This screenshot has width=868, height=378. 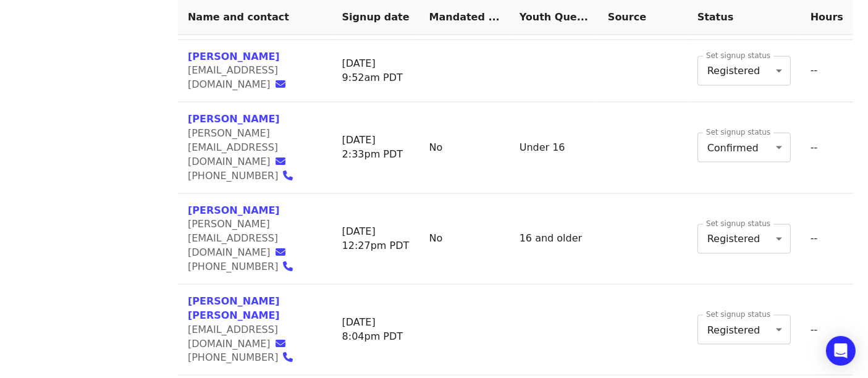 I want to click on td: 16 and older, so click(x=554, y=239).